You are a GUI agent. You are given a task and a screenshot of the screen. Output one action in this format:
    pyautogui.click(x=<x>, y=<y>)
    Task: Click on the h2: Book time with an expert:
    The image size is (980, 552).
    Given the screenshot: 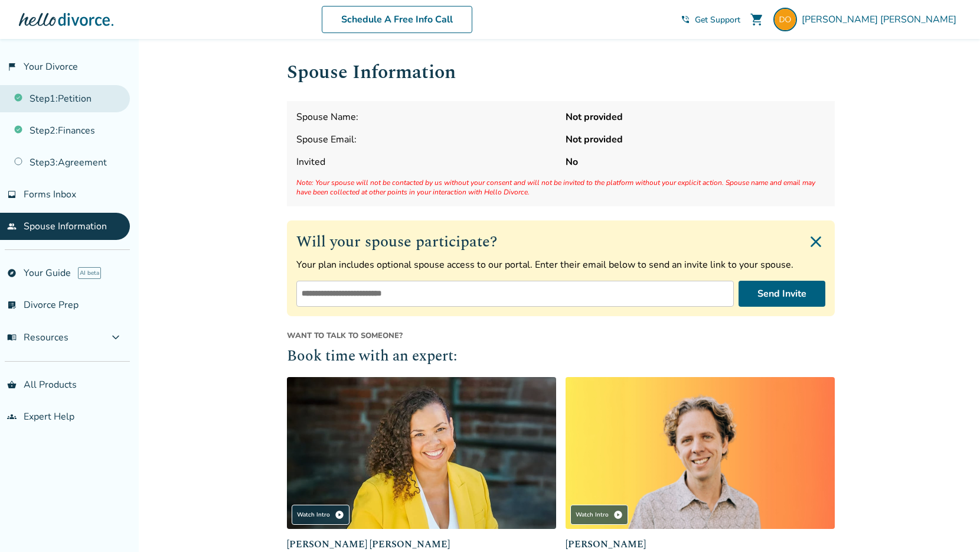 What is the action you would take?
    pyautogui.click(x=560, y=357)
    